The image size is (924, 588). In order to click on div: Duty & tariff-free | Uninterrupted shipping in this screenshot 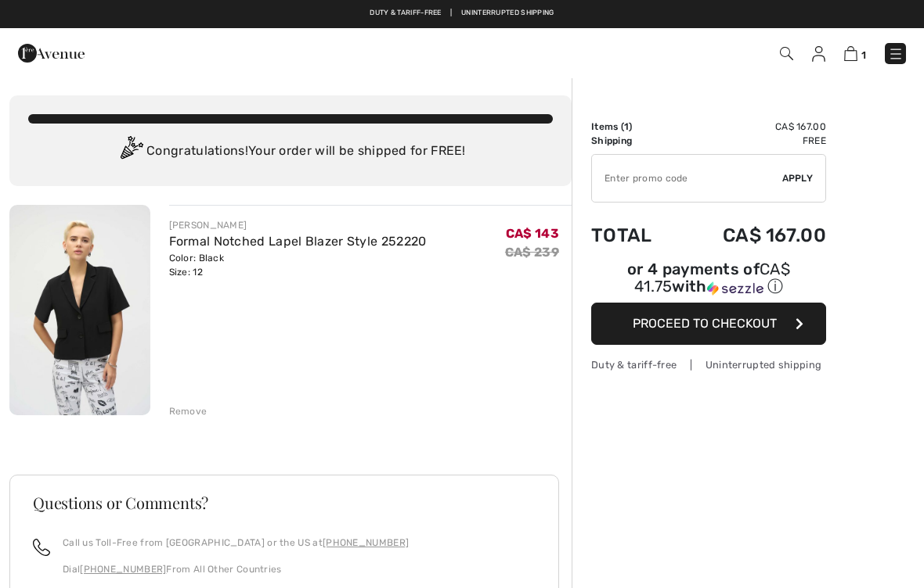, I will do `click(708, 365)`.